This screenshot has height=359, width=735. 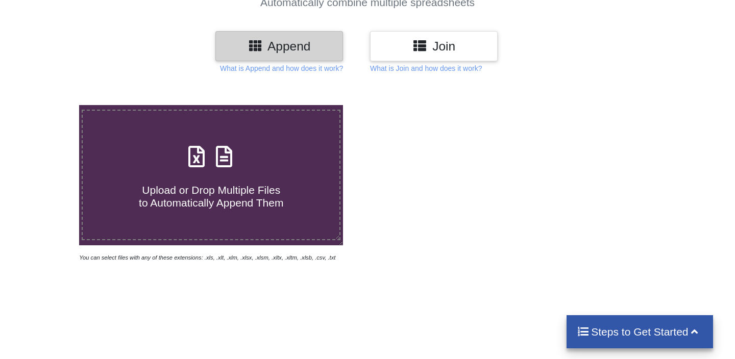 I want to click on h3: Join, so click(x=434, y=46).